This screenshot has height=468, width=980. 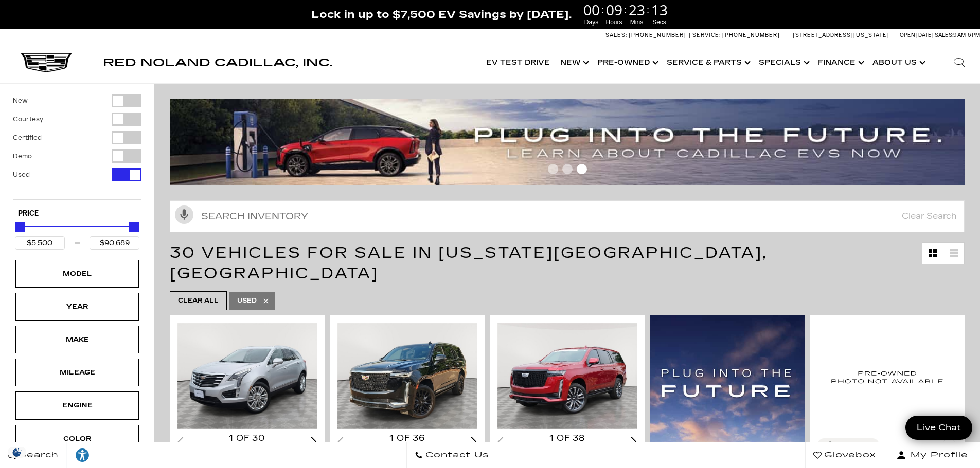 What do you see at coordinates (408, 376) in the screenshot?
I see `img: 2022 Cadillac Escalade Premium Luxury 1` at bounding box center [408, 376].